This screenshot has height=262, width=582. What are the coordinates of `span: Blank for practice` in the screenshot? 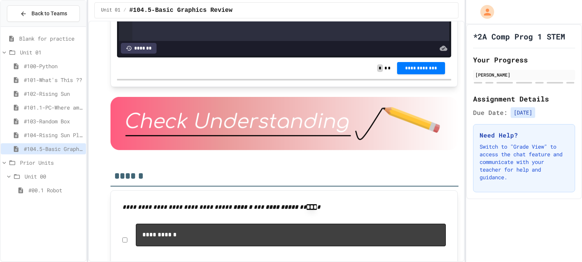 It's located at (51, 38).